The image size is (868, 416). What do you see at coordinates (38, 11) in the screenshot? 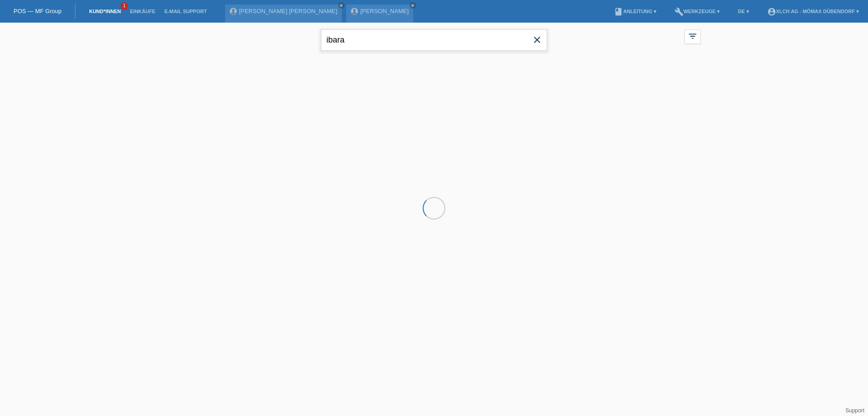
I see `a: POS — MF Group` at bounding box center [38, 11].